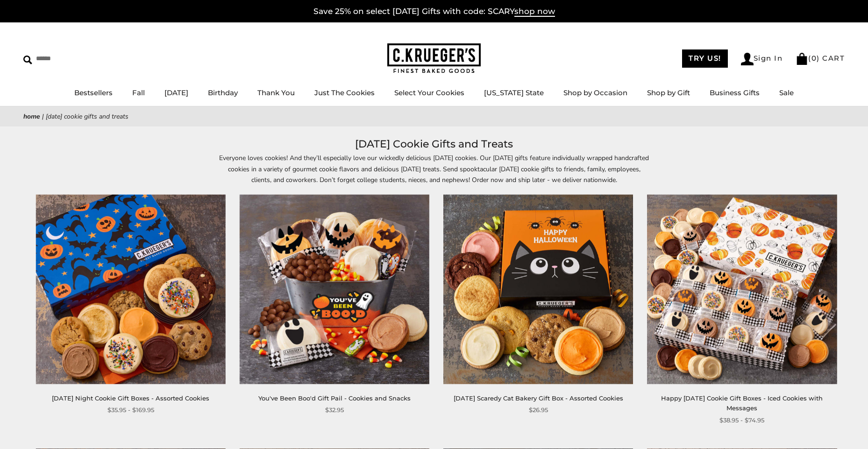 The image size is (868, 449). I want to click on img: Halloween Night Cookie Gift Boxes - Assorted Cookies, so click(130, 289).